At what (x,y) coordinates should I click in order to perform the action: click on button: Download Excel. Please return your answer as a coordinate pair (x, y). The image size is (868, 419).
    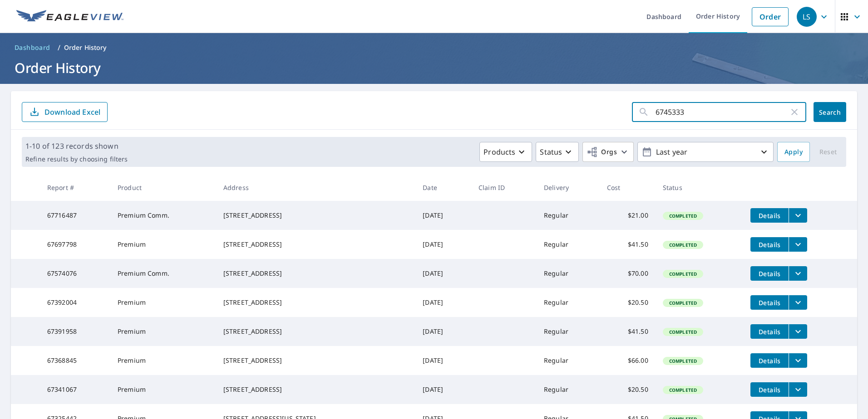
    Looking at the image, I should click on (64, 112).